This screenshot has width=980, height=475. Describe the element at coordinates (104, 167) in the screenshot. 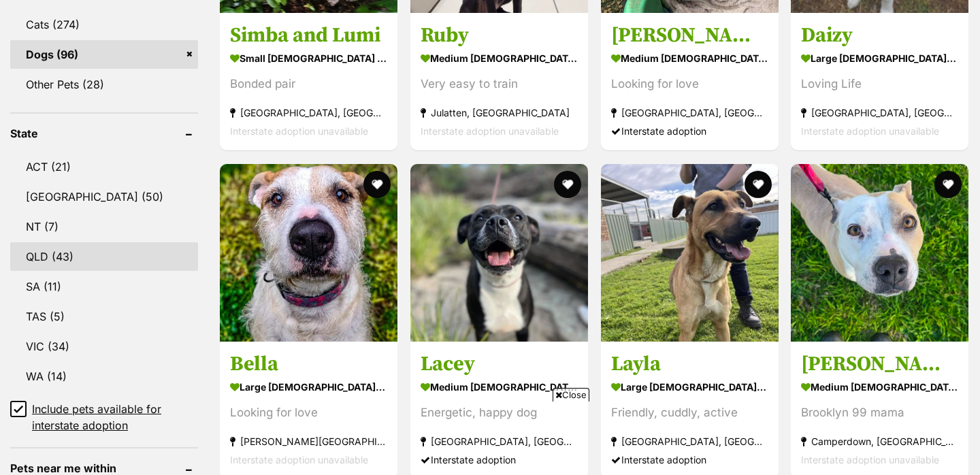

I see `a: ACT (21)` at that location.